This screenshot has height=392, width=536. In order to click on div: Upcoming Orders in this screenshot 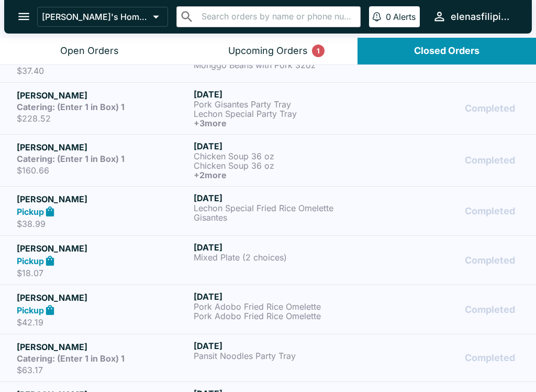, I will do `click(268, 51)`.